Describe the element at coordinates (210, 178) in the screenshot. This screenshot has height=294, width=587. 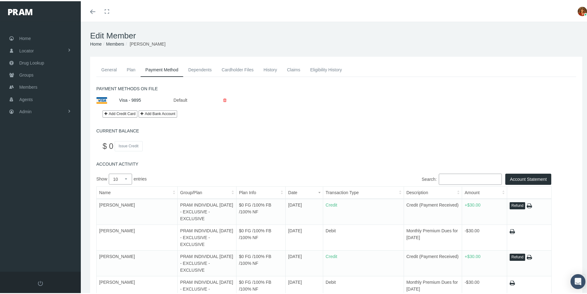
I see `label: Show entries` at that location.